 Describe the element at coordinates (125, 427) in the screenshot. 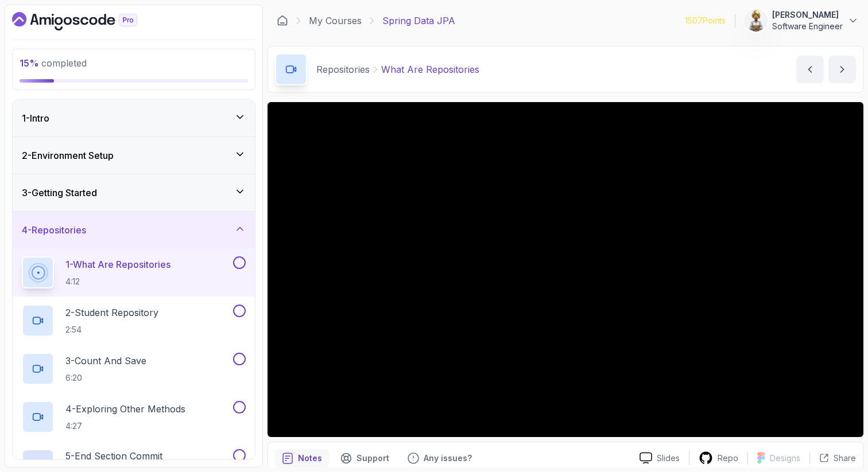

I see `p: 4:27` at that location.